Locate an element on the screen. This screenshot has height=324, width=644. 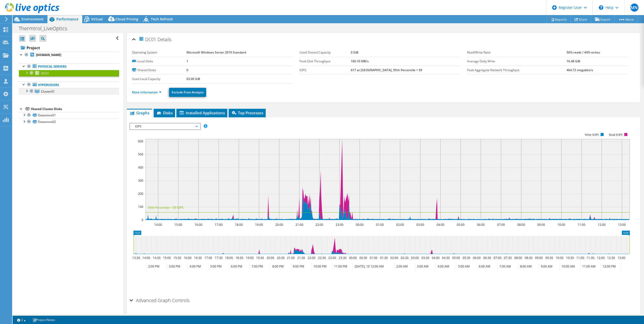
text: 22:30 is located at coordinates (321, 258).